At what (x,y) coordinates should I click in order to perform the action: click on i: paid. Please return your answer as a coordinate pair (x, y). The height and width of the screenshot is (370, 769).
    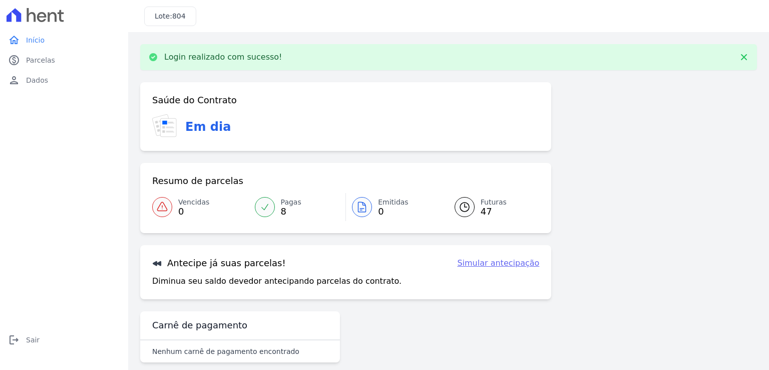
    Looking at the image, I should click on (14, 60).